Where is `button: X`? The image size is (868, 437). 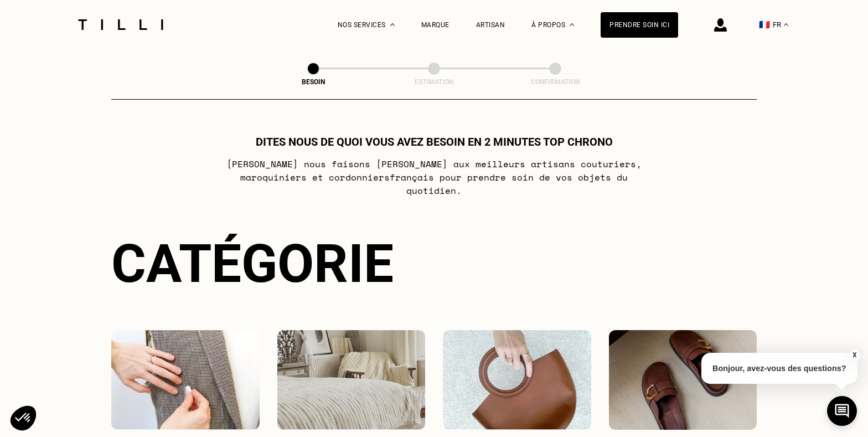
button: X is located at coordinates (854, 355).